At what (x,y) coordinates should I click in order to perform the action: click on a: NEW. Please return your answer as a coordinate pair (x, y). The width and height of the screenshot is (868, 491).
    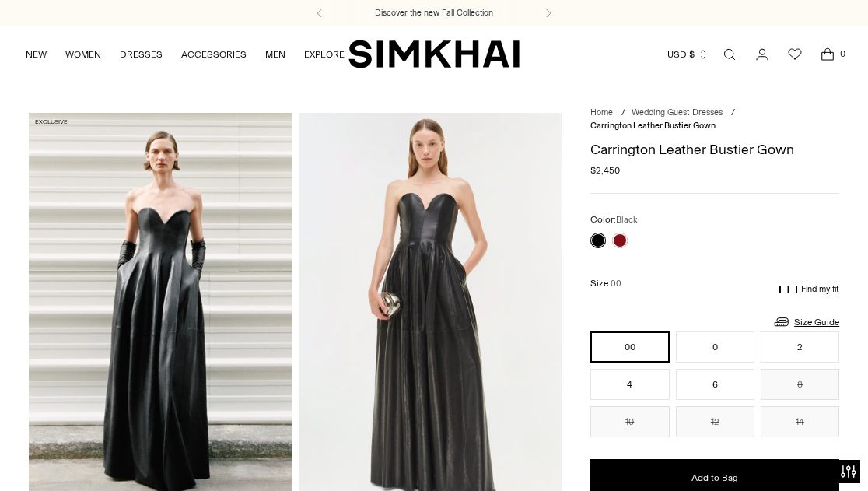
    Looking at the image, I should click on (36, 54).